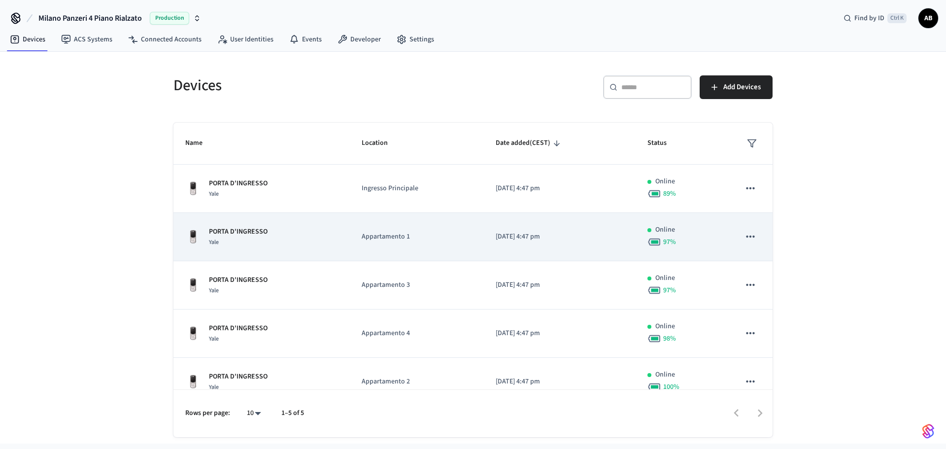 The width and height of the screenshot is (946, 449). What do you see at coordinates (200, 143) in the screenshot?
I see `span: Name` at bounding box center [200, 143].